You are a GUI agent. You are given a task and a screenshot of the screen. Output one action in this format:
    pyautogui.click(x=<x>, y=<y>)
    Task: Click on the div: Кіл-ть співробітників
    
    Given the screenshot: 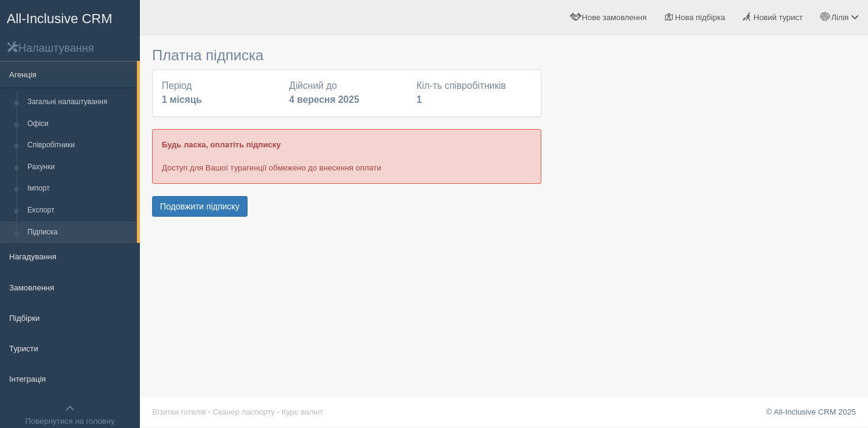 What is the action you would take?
    pyautogui.click(x=474, y=93)
    